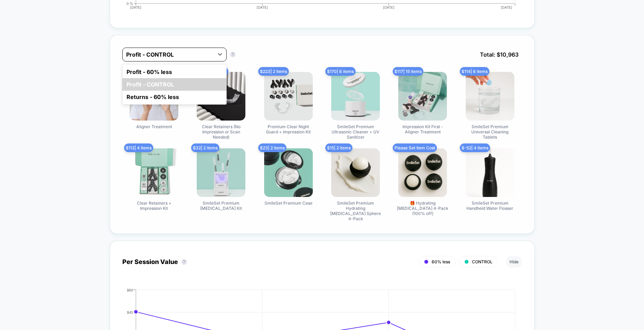 This screenshot has height=330, width=644. Describe the element at coordinates (514, 261) in the screenshot. I see `button: Hide` at that location.